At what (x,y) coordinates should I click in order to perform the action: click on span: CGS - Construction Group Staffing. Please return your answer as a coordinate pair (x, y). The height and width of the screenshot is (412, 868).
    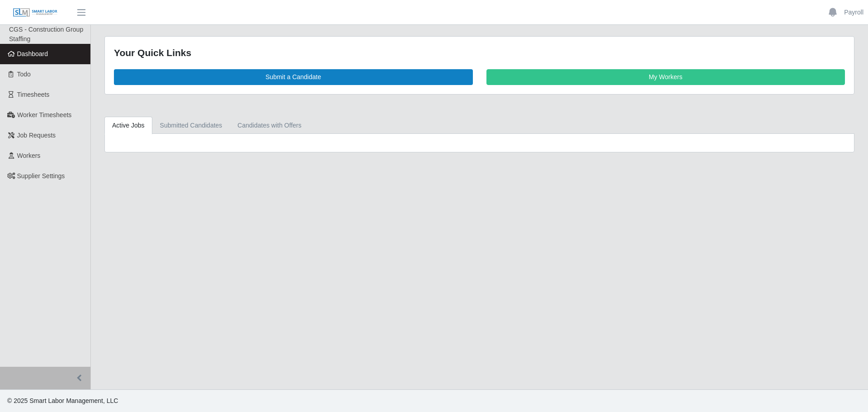
    Looking at the image, I should click on (46, 34).